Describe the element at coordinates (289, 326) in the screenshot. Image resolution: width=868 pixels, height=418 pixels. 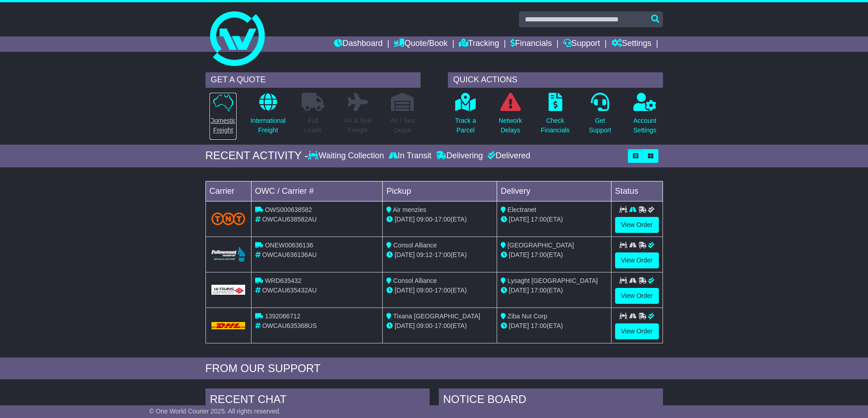
I see `span: OWCAU635368US` at that location.